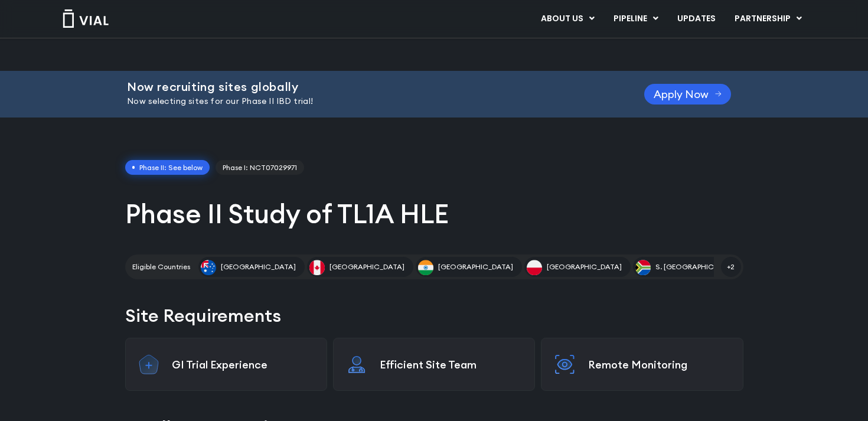 The height and width of the screenshot is (421, 868). Describe the element at coordinates (635, 19) in the screenshot. I see `a: PIPELINEMenu Toggle` at that location.